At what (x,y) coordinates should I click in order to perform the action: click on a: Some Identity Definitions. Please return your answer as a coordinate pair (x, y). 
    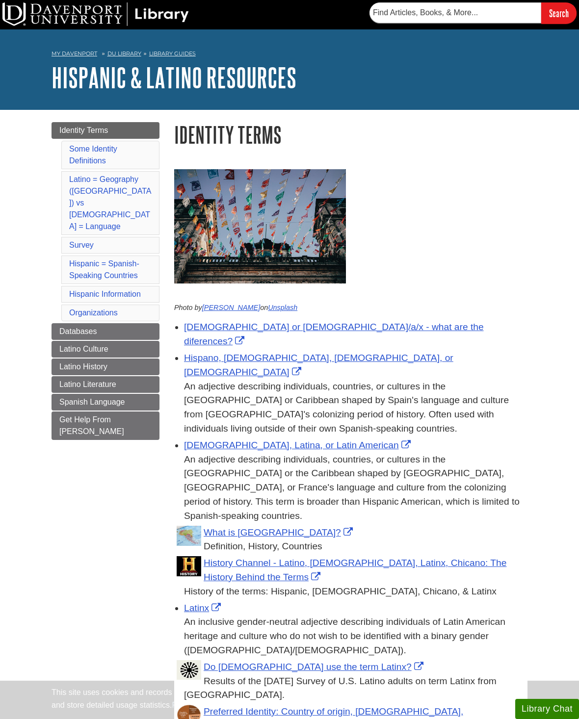
    Looking at the image, I should click on (93, 154).